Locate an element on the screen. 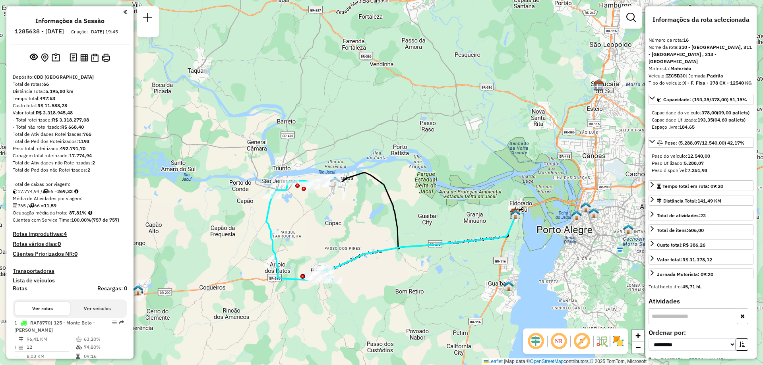 The height and width of the screenshot is (365, 763). strong: 0 is located at coordinates (76, 254).